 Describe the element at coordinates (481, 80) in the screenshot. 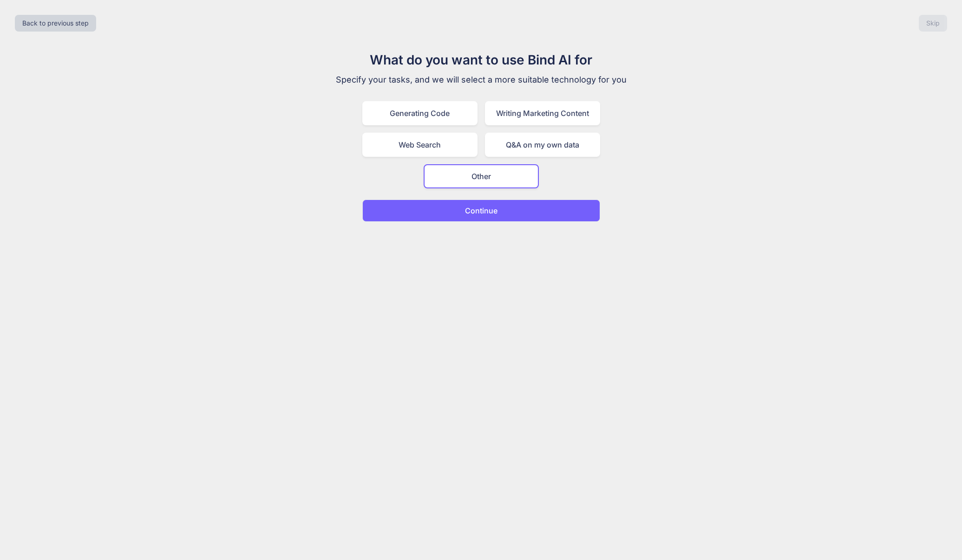

I see `p: Specify your tasks, and we will select a more suitable technology for you` at that location.